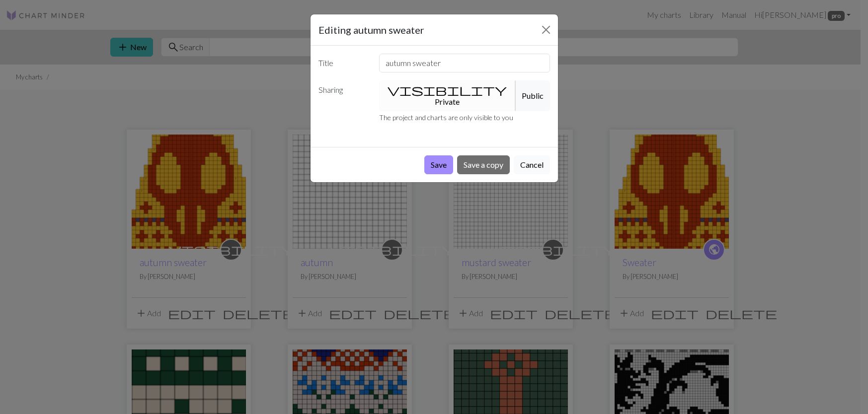 Image resolution: width=868 pixels, height=414 pixels. What do you see at coordinates (438, 165) in the screenshot?
I see `button: Save` at bounding box center [438, 165].